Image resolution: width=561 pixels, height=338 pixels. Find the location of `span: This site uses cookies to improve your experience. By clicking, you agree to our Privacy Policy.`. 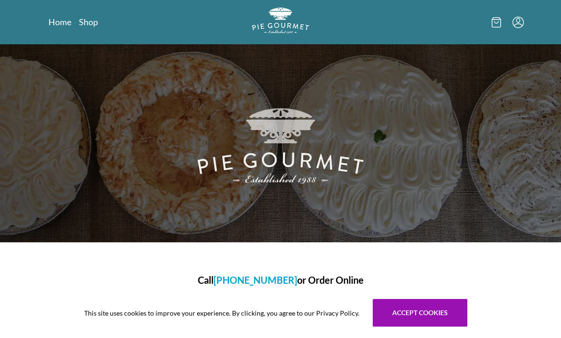

span: This site uses cookies to improve your experience. By clicking, you agree to our Privacy Policy. is located at coordinates (222, 313).